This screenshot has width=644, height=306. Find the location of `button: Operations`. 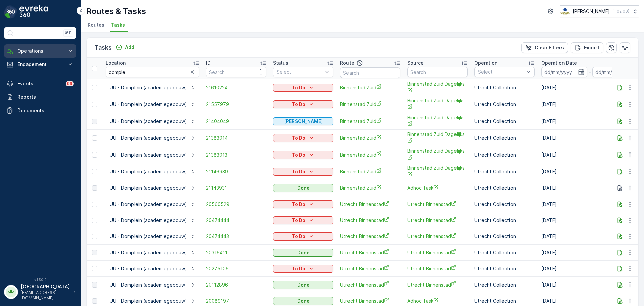

button: Operations is located at coordinates (41, 51).